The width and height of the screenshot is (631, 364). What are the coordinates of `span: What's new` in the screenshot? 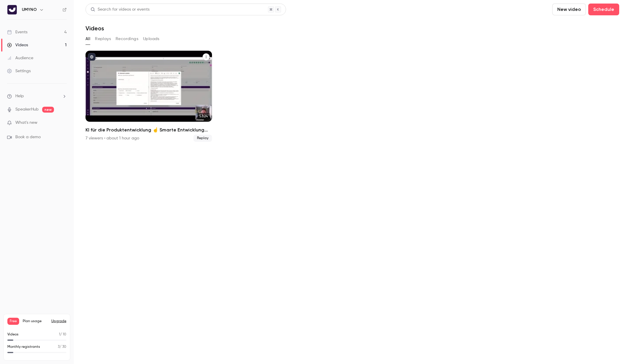 It's located at (26, 123).